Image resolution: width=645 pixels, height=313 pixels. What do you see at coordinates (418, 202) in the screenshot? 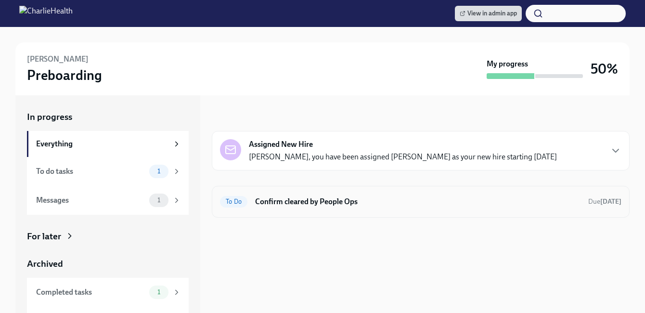
I see `h6: Confirm cleared by People Ops` at bounding box center [418, 202].